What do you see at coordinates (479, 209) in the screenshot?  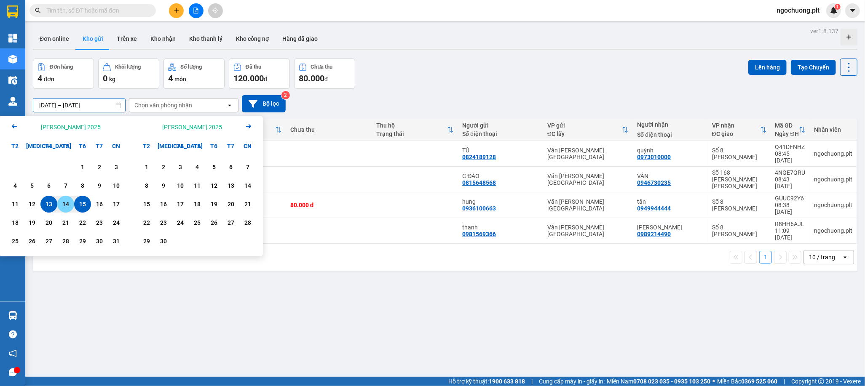 I see `div: 0936100663` at bounding box center [479, 209].